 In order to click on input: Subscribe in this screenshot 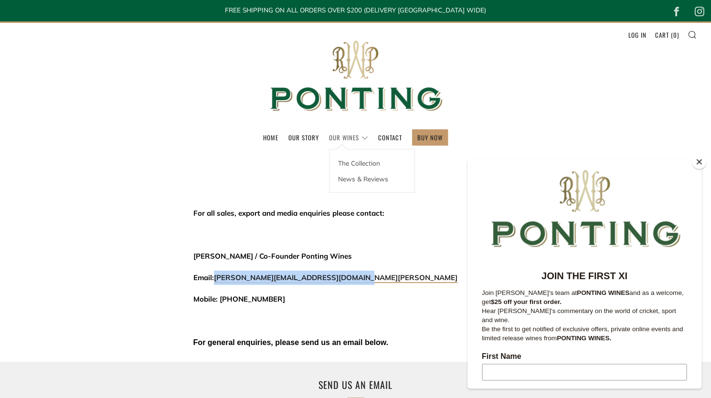, I will do `click(117, 322)`.